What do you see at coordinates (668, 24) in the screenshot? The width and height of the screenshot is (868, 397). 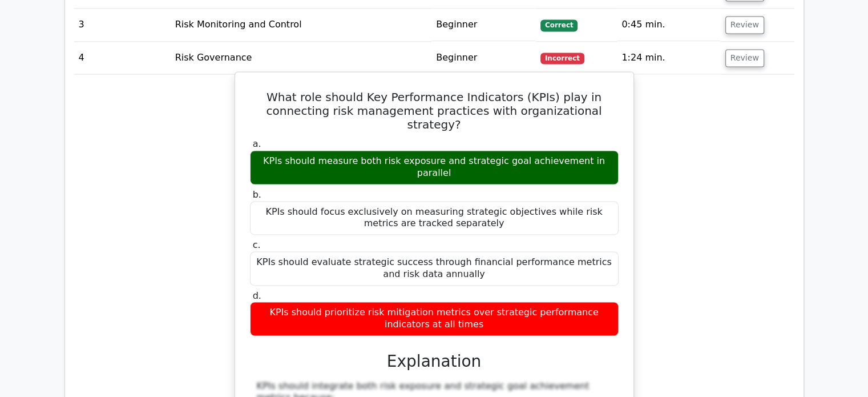 I see `td: 0:45 min.` at bounding box center [668, 24].